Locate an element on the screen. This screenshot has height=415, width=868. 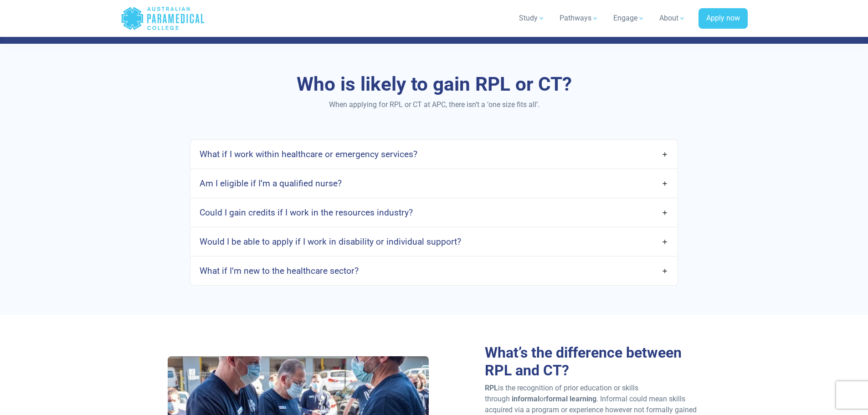
span: learning is located at coordinates (583, 399).